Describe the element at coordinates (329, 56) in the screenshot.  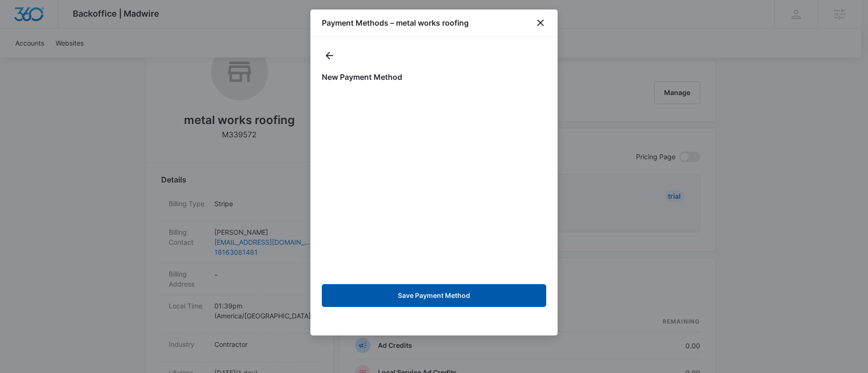
I see `button: actions.back` at that location.